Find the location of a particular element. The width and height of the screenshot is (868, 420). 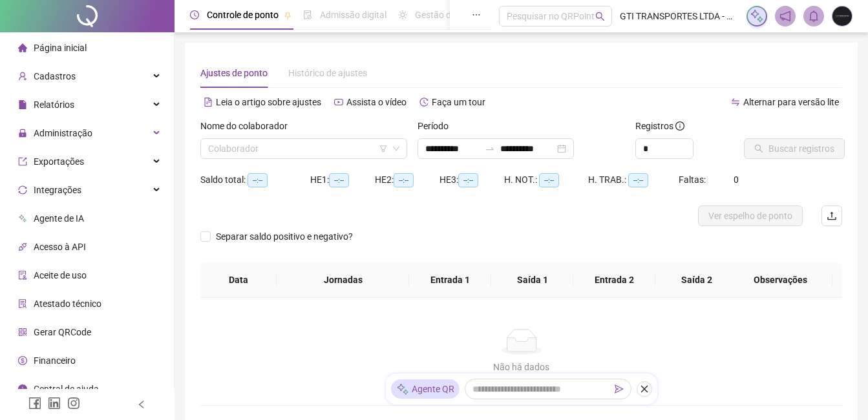

span: qrcode is located at coordinates (23, 332).